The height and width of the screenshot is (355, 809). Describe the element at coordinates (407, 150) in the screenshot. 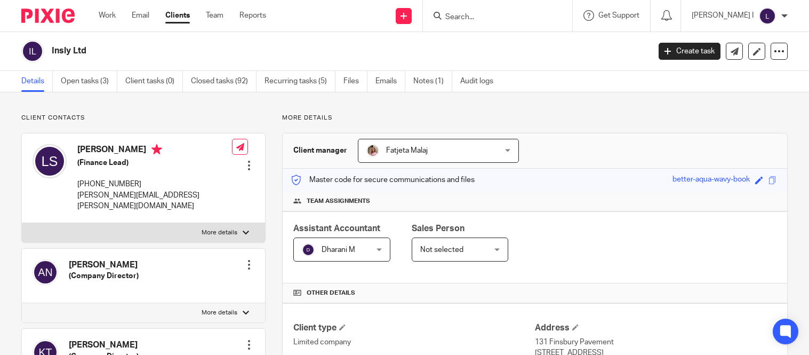

I see `span: Fatjeta Malaj` at that location.